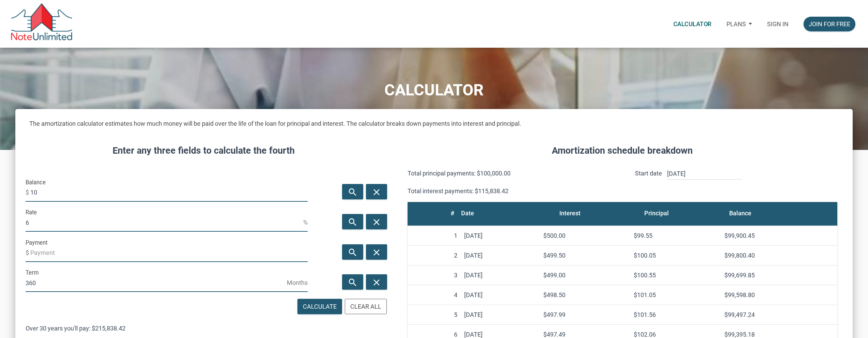 This screenshot has width=868, height=338. Describe the element at coordinates (779, 275) in the screenshot. I see `div: $99,699.85` at that location.